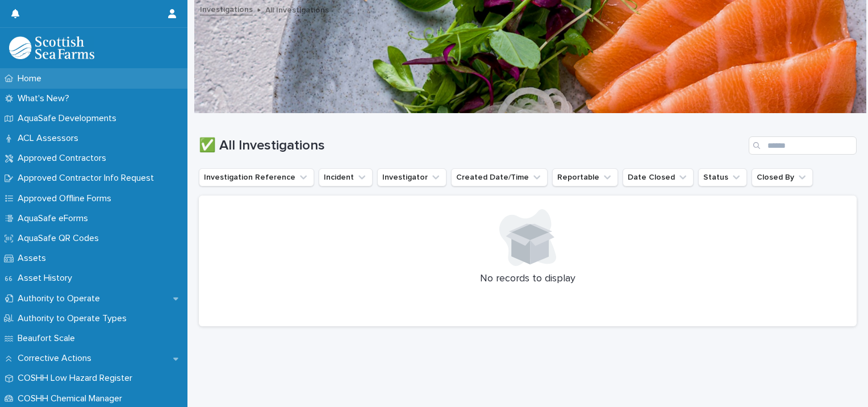 Image resolution: width=868 pixels, height=407 pixels. What do you see at coordinates (500, 178) in the screenshot?
I see `button: Created Date/Time` at bounding box center [500, 178].